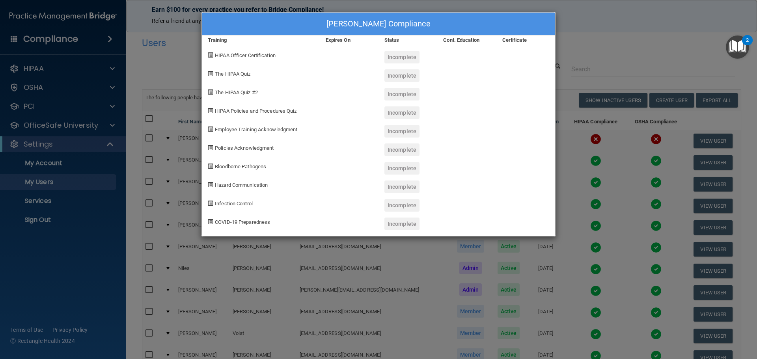 This screenshot has height=359, width=757. What do you see at coordinates (261, 40) in the screenshot?
I see `div: Training` at bounding box center [261, 40].